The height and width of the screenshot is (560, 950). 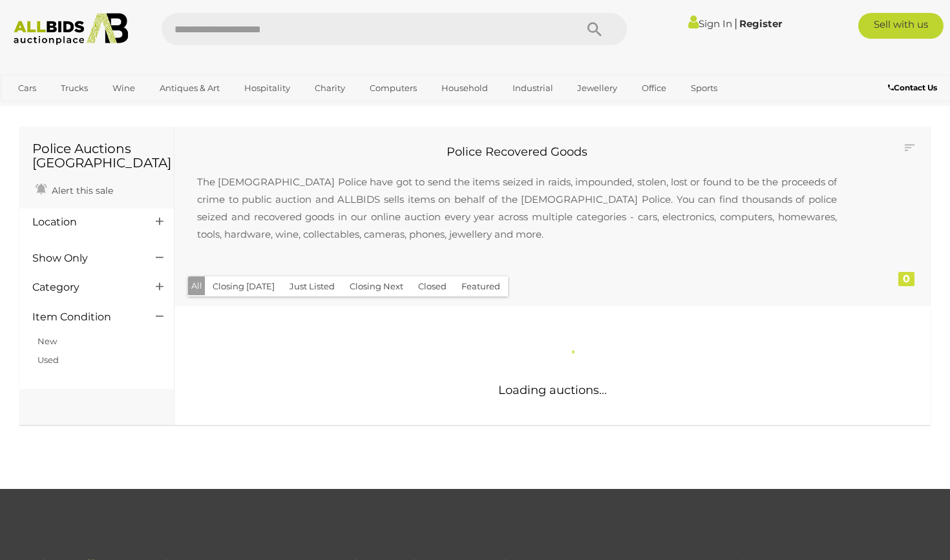 What do you see at coordinates (464, 88) in the screenshot?
I see `a: Household` at bounding box center [464, 88].